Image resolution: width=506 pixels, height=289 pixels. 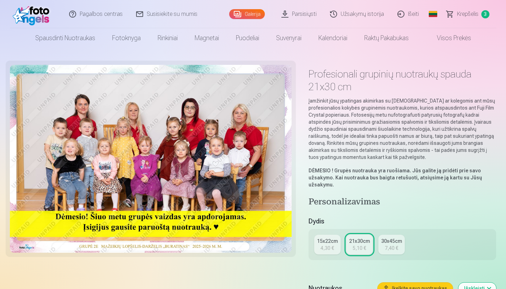 What do you see at coordinates (327, 248) in the screenshot?
I see `div: 4,30 €` at bounding box center [327, 248].